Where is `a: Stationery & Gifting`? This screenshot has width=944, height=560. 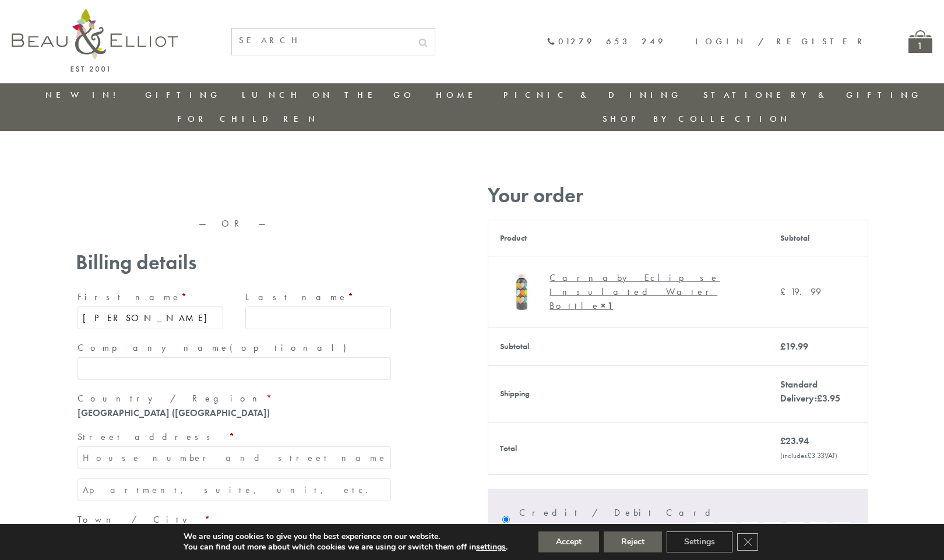
a: Stationery & Gifting is located at coordinates (813, 95).